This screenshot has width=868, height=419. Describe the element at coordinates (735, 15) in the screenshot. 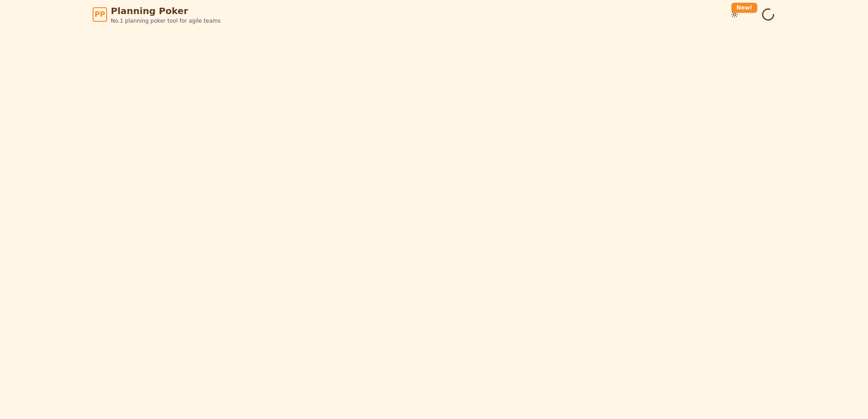

I see `button: New!` at that location.